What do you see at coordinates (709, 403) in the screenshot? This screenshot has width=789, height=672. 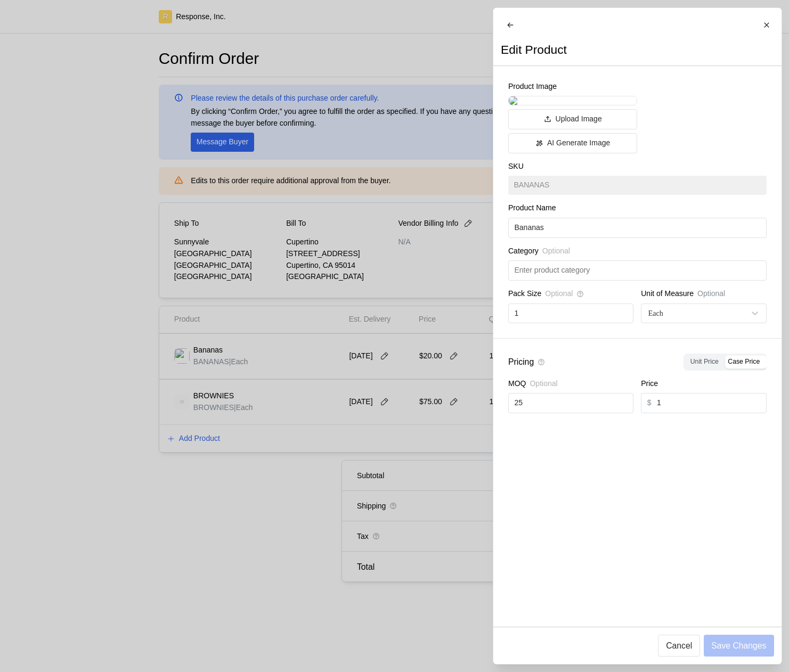 I see `input: Enter Price` at bounding box center [709, 403].